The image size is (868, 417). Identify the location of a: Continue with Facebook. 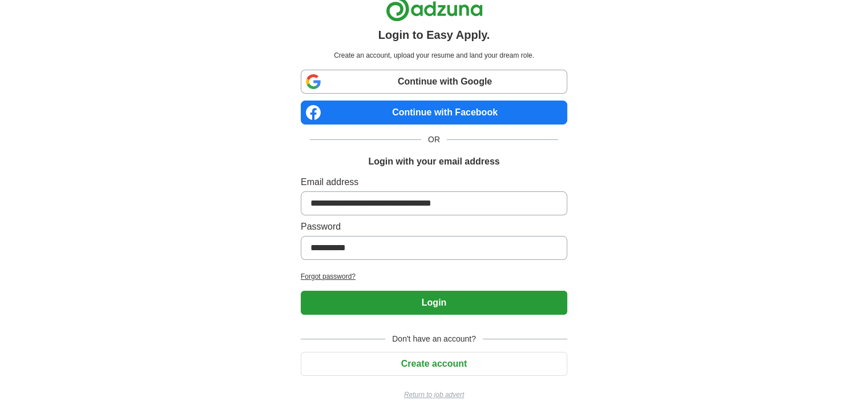
(433, 113).